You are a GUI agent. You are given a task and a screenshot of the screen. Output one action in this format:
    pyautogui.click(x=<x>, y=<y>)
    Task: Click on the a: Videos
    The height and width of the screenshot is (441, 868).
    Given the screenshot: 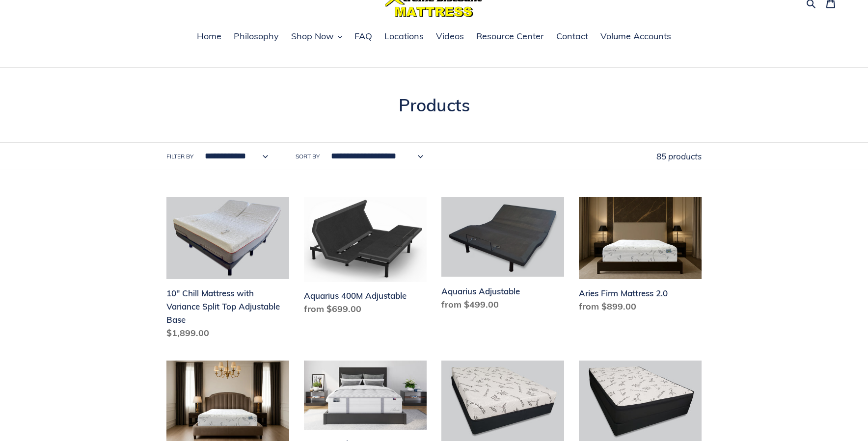 What is the action you would take?
    pyautogui.click(x=450, y=37)
    